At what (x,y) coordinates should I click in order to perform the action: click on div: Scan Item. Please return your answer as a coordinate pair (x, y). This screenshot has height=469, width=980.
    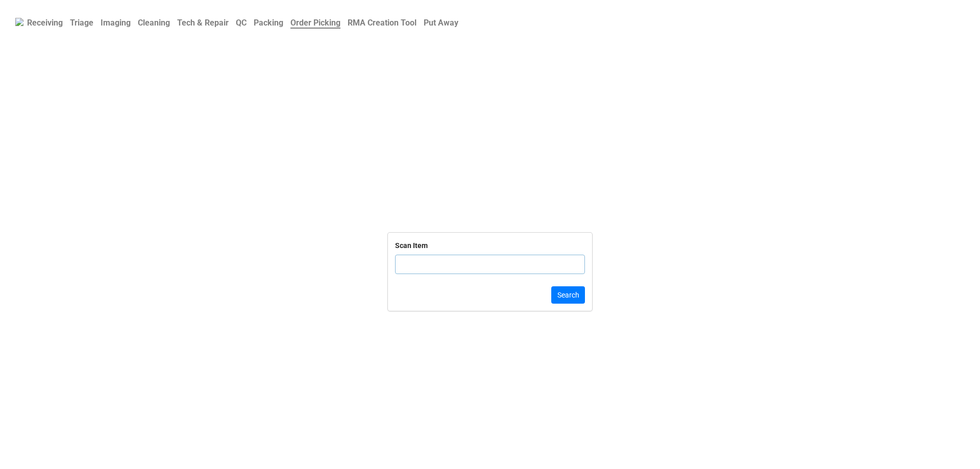
    Looking at the image, I should click on (411, 246).